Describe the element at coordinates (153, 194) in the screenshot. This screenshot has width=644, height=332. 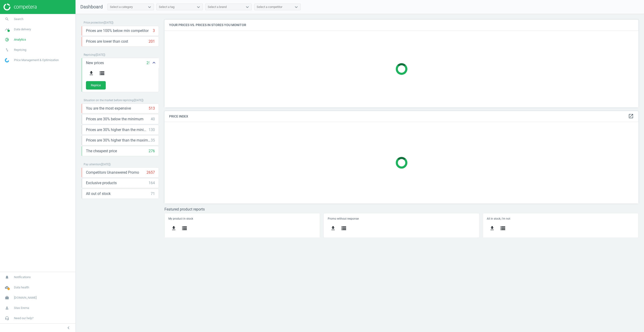
I see `div: 71` at that location.